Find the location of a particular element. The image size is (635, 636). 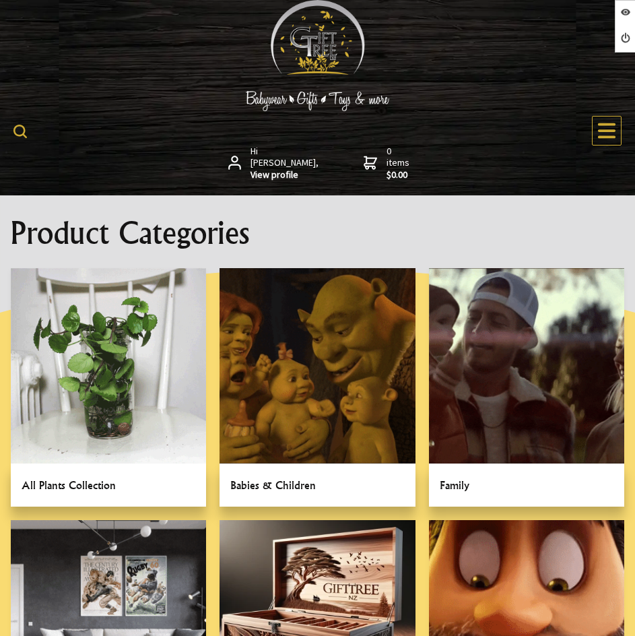

strong: $0.00 is located at coordinates (399, 175).